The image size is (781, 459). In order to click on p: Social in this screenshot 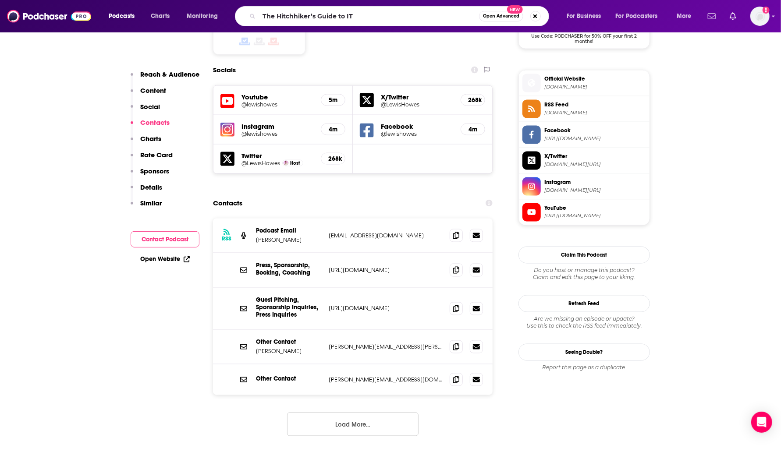, I will do `click(150, 107)`.